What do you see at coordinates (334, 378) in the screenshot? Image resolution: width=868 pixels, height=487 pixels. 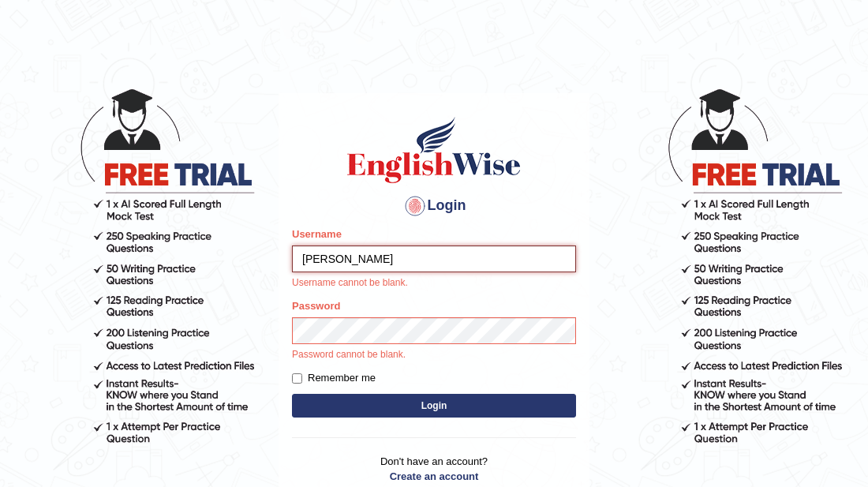 I see `label: Remember me` at bounding box center [334, 378].